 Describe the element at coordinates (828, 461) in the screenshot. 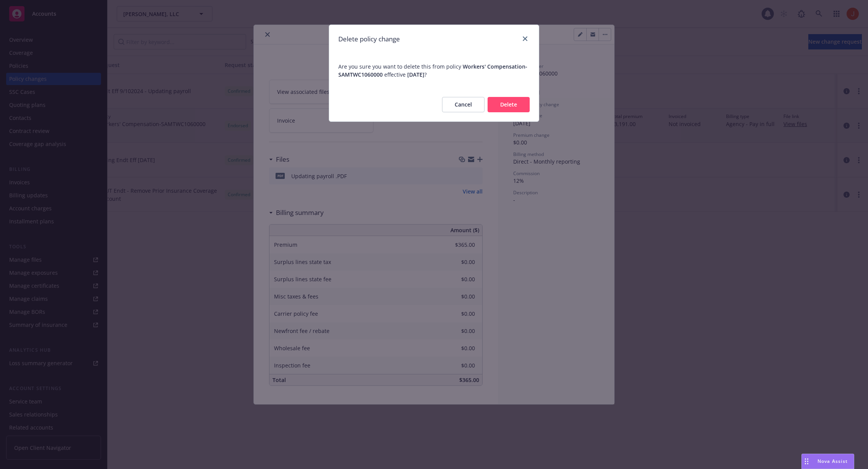

I see `button: Nova Assist` at that location.